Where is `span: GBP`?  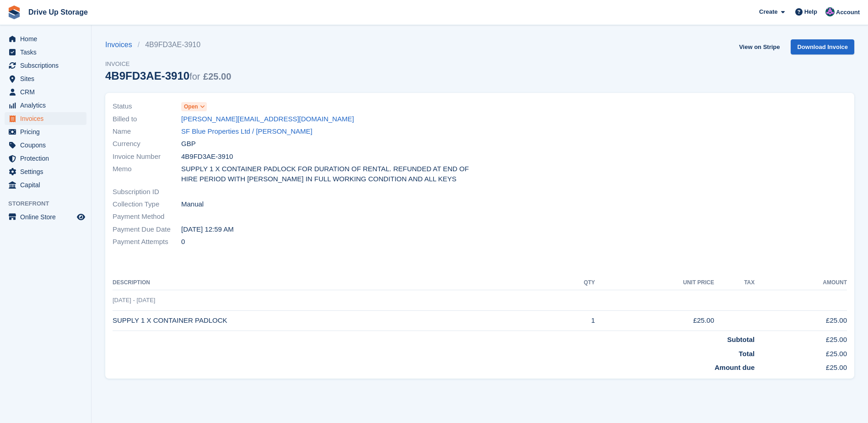 span: GBP is located at coordinates (189, 144).